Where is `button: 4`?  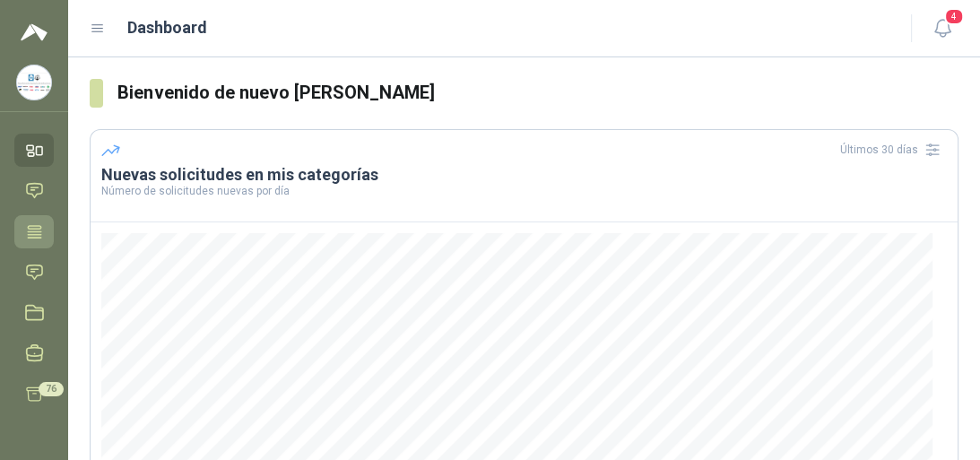
button: 4 is located at coordinates (942, 29).